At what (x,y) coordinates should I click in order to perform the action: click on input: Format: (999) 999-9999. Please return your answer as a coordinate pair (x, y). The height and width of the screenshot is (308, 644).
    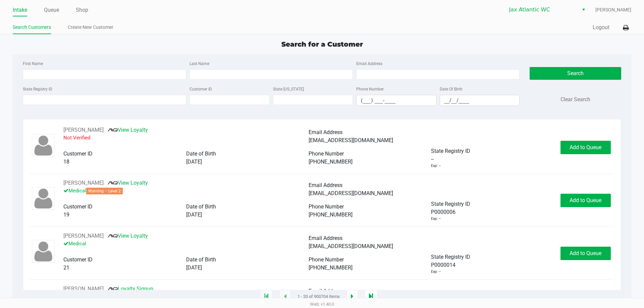
    Looking at the image, I should click on (396, 100).